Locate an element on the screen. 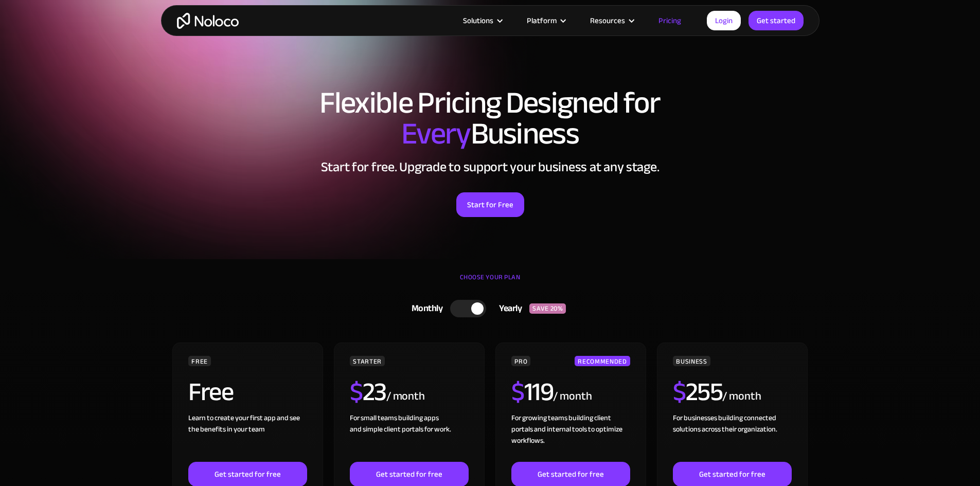 This screenshot has width=980, height=486. div: FREE is located at coordinates (200, 361).